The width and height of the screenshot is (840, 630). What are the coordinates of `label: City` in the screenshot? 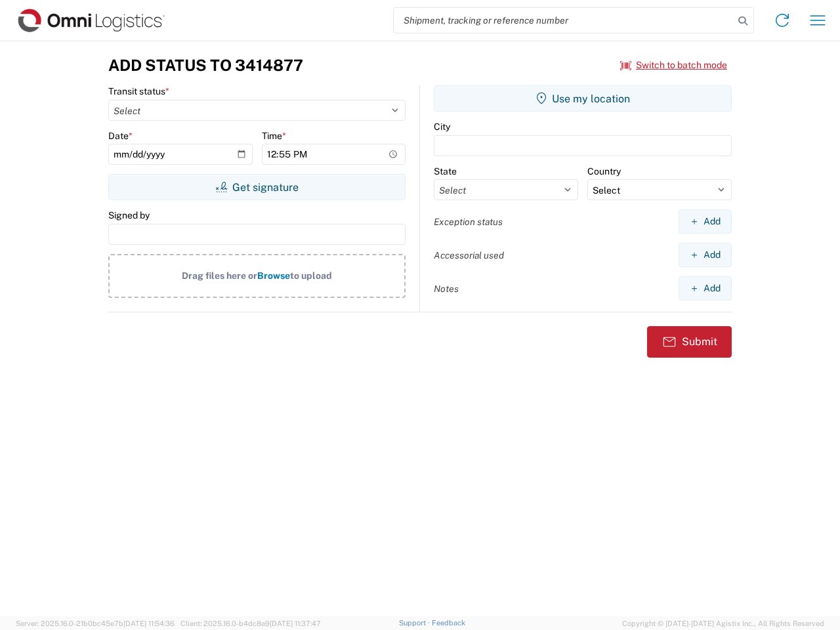 It's located at (442, 126).